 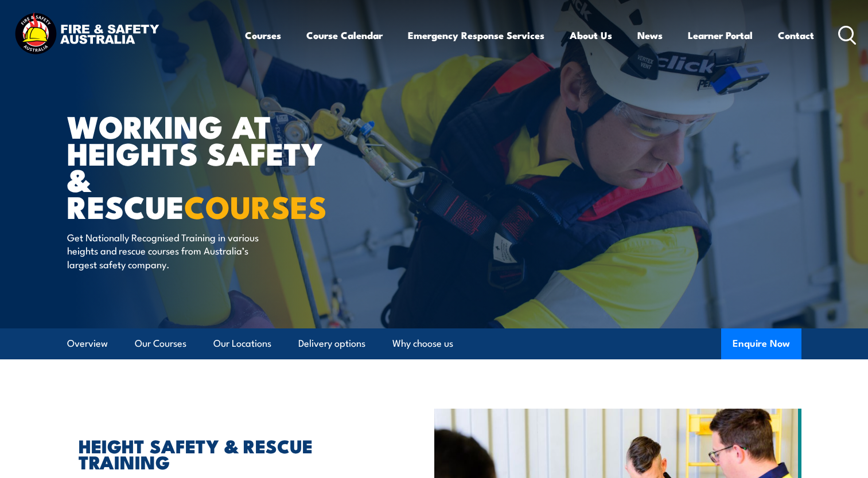 I want to click on a: Why choose us, so click(x=423, y=343).